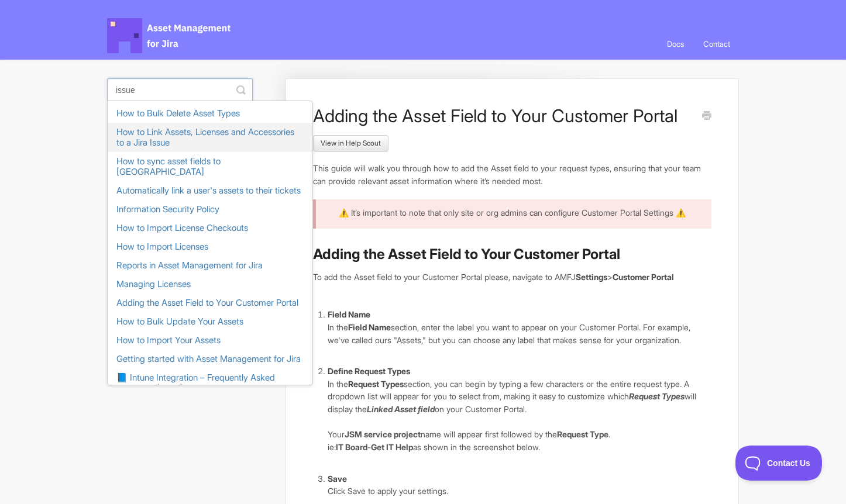 The image size is (846, 504). What do you see at coordinates (519, 434) in the screenshot?
I see `p: Your name will appear first followed by the .` at bounding box center [519, 434].